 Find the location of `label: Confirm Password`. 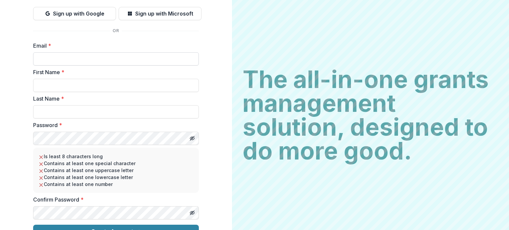

label: Confirm Password is located at coordinates (114, 200).